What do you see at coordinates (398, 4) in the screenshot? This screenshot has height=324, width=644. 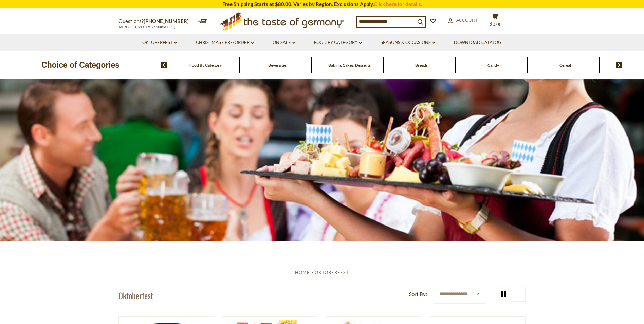 I see `a: Click here for details.` at bounding box center [398, 4].